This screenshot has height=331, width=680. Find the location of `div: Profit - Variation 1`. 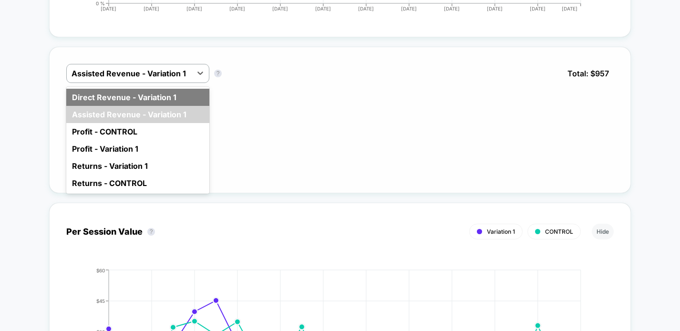

div: Profit - Variation 1 is located at coordinates (138, 149).